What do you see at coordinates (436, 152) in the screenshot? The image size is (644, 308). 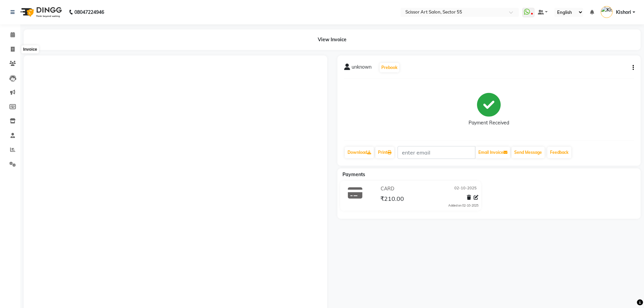 I see `input: enter email` at bounding box center [436, 152].